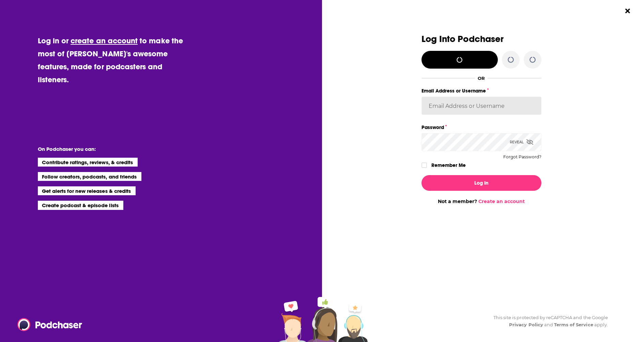 The width and height of the screenshot is (644, 342). I want to click on h3: Log Into Podchaser, so click(481, 39).